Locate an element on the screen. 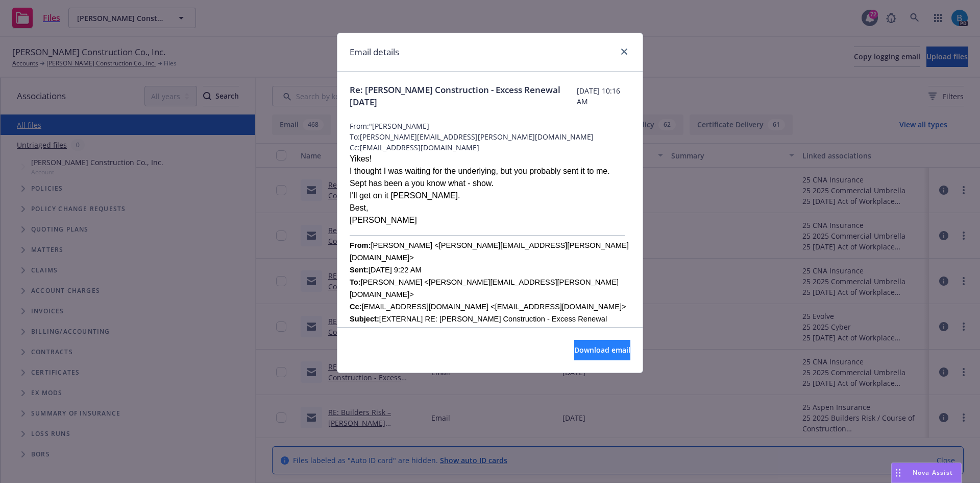  div: Drag to move is located at coordinates (898, 473).